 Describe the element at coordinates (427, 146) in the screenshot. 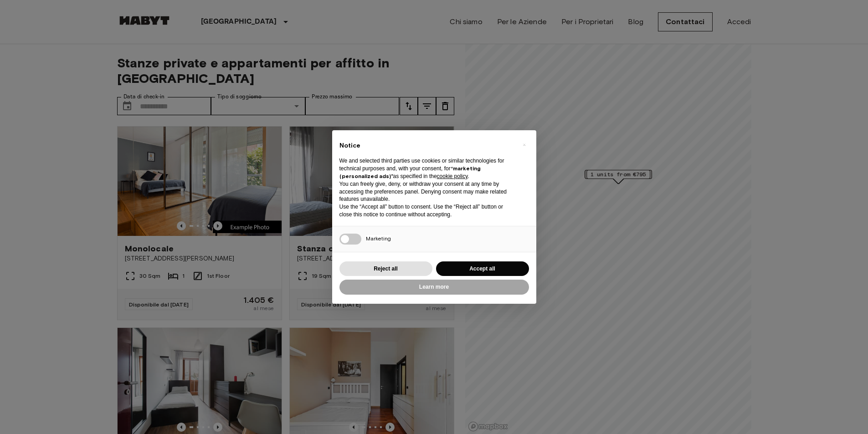

I see `h2: Notice` at that location.